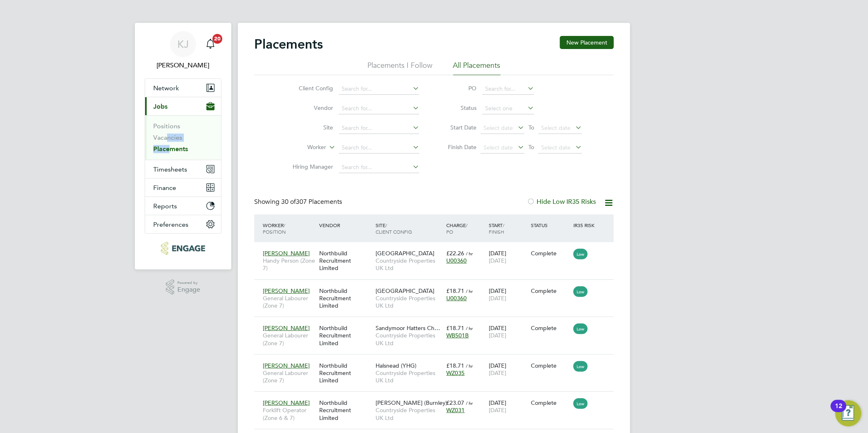 This screenshot has height=433, width=868. I want to click on nav: Main navigation, so click(183, 146).